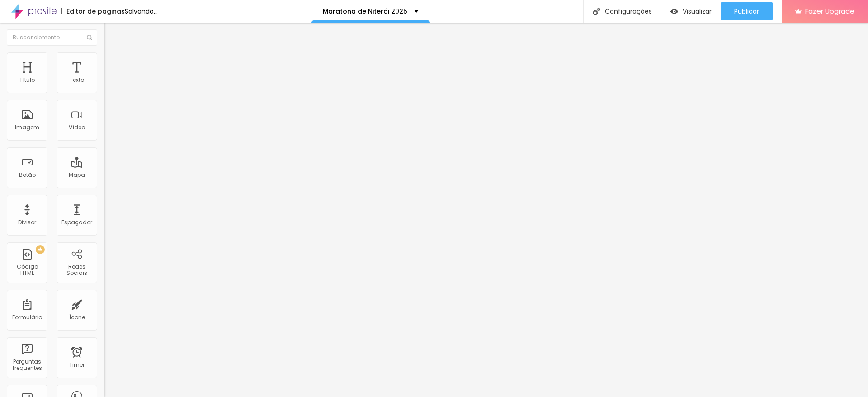 This screenshot has width=868, height=397. Describe the element at coordinates (77, 223) in the screenshot. I see `div: Espaçador` at that location.